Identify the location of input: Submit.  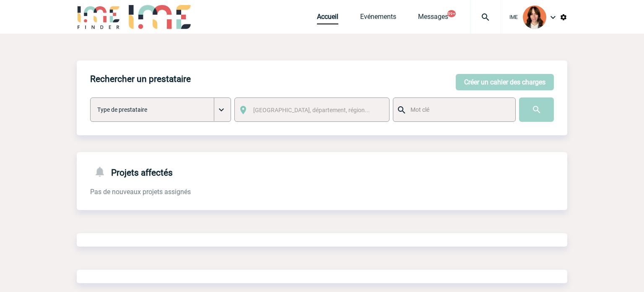
(537, 109).